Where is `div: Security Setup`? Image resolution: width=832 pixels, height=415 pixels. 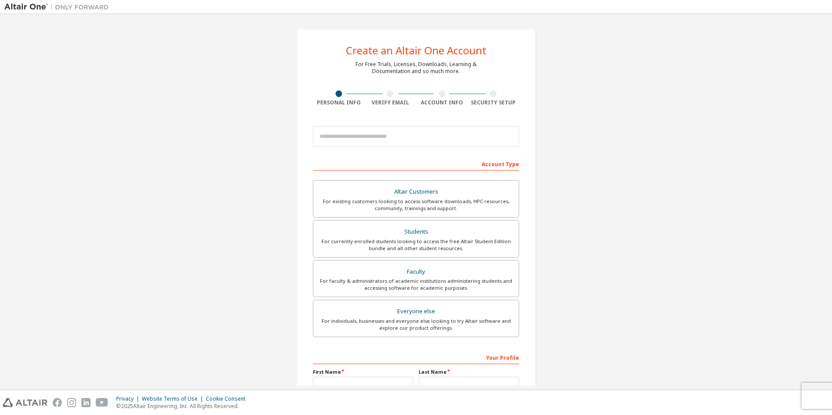 div: Security Setup is located at coordinates (493, 103).